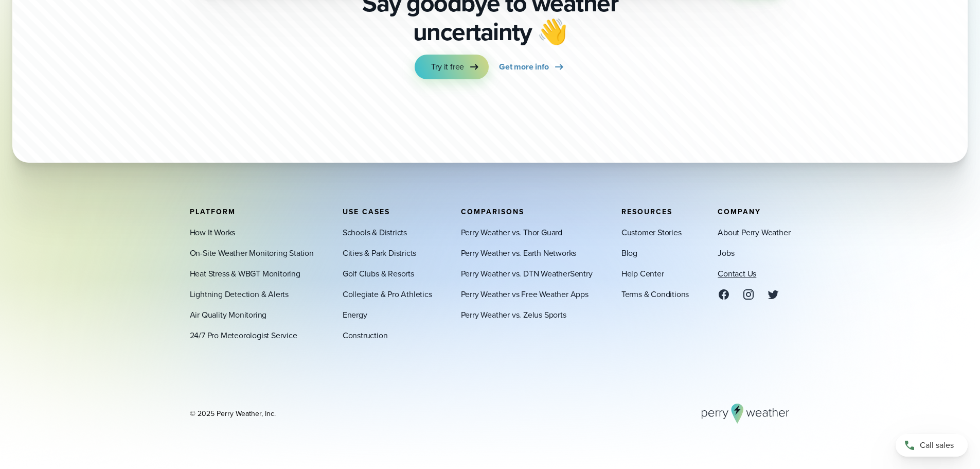 This screenshot has height=469, width=980. Describe the element at coordinates (245, 273) in the screenshot. I see `a: Heat Stress & WBGT Monitoring` at that location.